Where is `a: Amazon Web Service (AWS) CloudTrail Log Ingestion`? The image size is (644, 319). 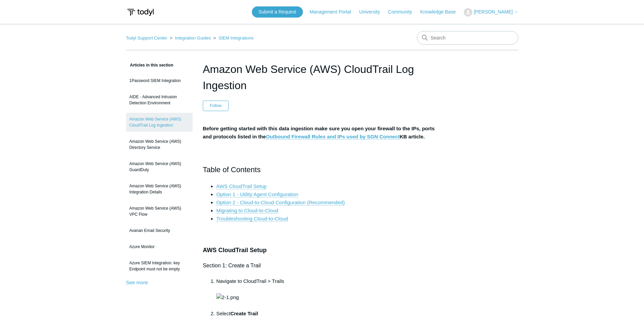
a: Amazon Web Service (AWS) CloudTrail Log Ingestion is located at coordinates (159, 122).